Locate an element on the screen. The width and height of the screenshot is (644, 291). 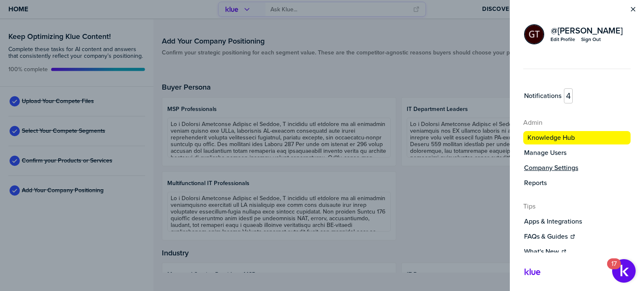
label: Company Settings is located at coordinates (550, 168).